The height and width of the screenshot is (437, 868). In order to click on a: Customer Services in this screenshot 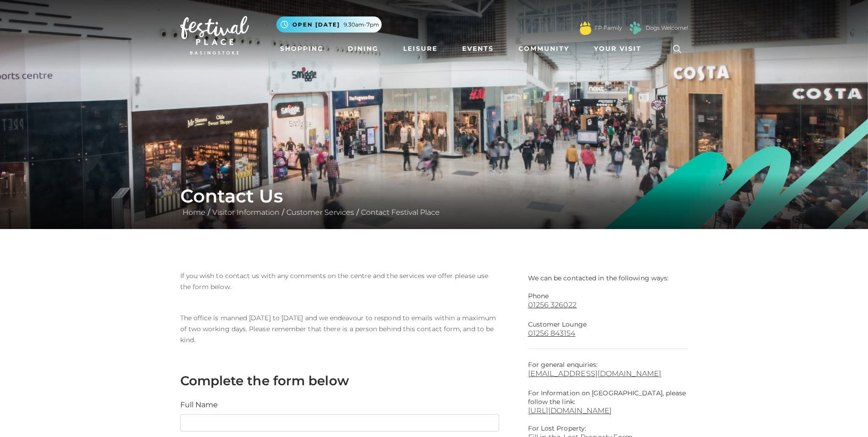, I will do `click(320, 212)`.